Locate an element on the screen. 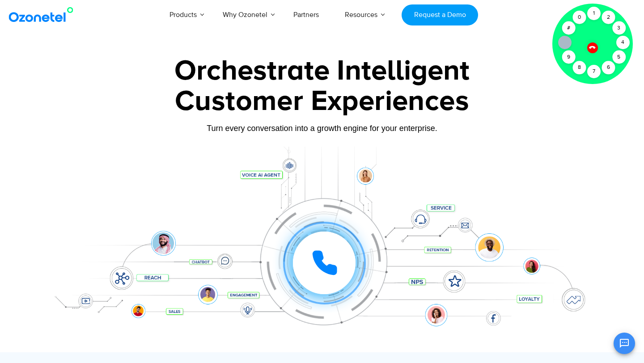 This screenshot has height=363, width=644. div: 0 is located at coordinates (579, 18).